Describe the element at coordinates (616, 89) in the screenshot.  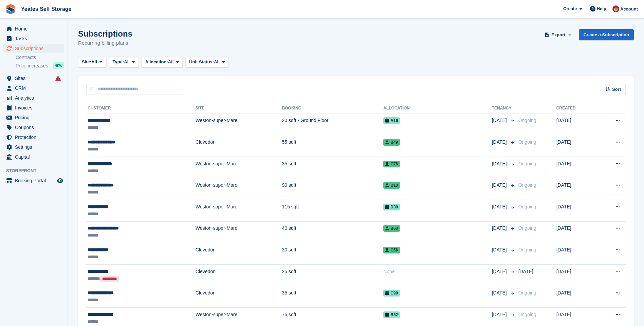
I see `span: Sort` at that location.